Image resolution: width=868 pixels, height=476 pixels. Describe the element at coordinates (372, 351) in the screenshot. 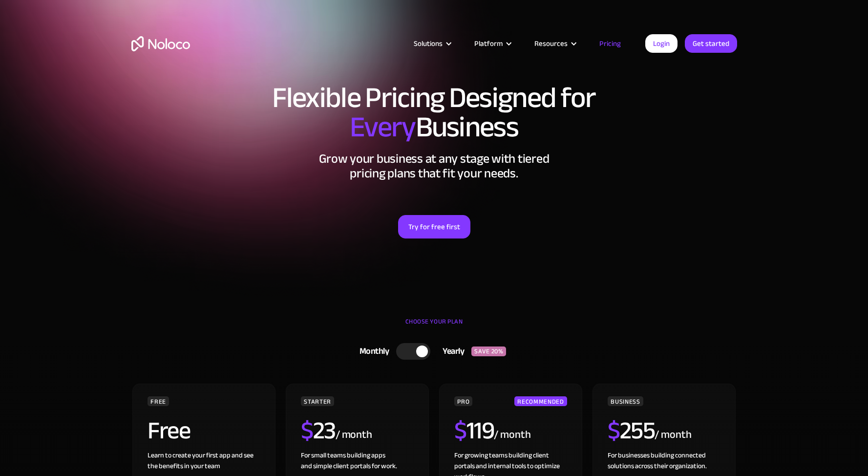

I see `div: Monthly` at that location.